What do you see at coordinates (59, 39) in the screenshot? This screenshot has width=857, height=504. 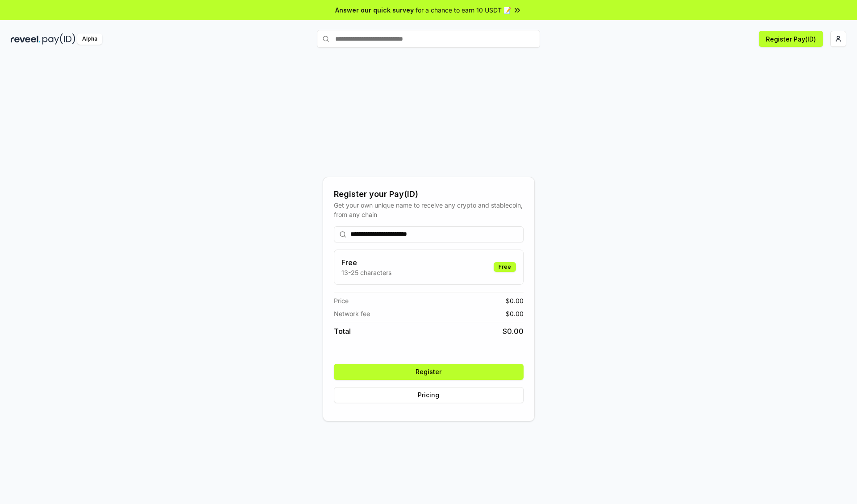 I see `img: pay_id` at bounding box center [59, 39].